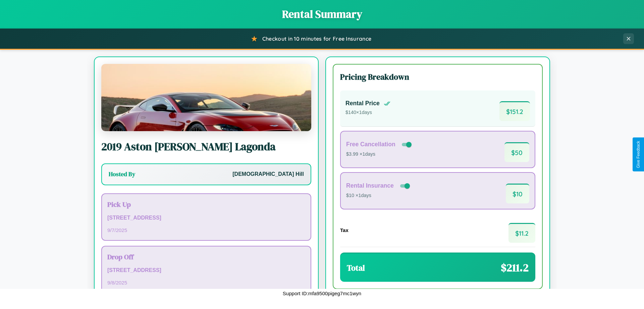 This screenshot has width=644, height=309. I want to click on h3: Hosted By, so click(122, 174).